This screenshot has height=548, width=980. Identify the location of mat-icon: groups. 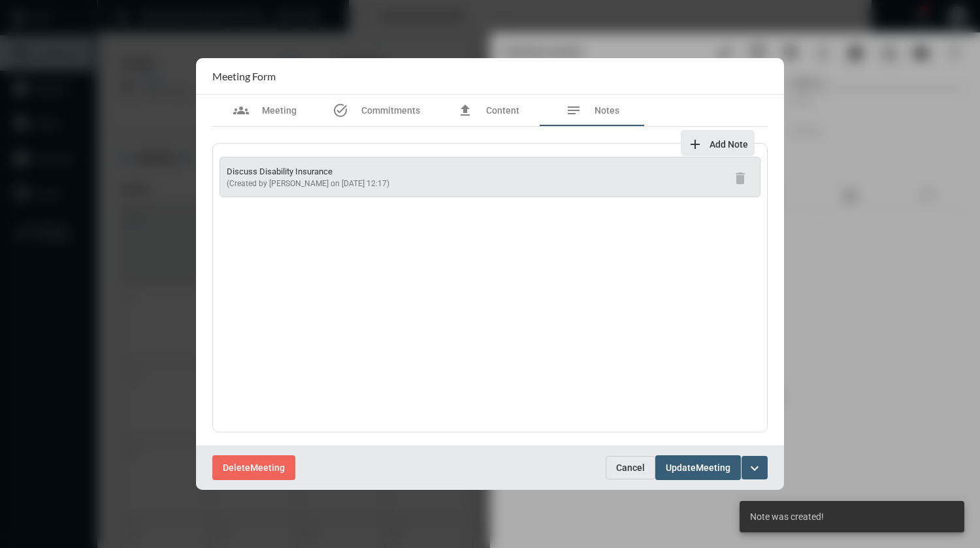
(242, 110).